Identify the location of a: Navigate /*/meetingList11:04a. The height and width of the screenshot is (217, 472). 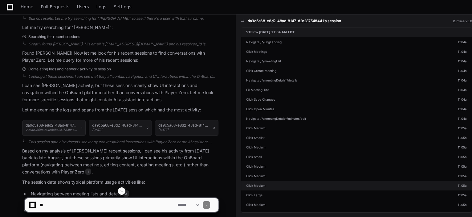
(357, 61).